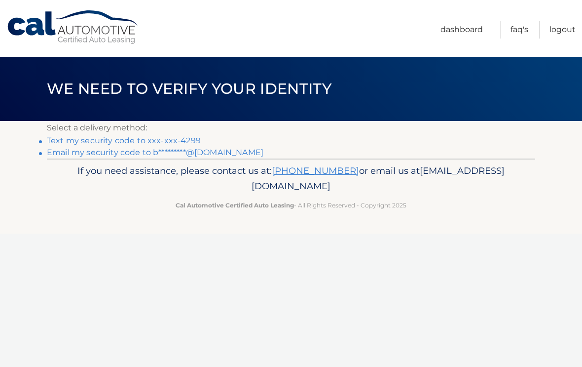  What do you see at coordinates (189, 88) in the screenshot?
I see `span: We need to verify your identity` at bounding box center [189, 88].